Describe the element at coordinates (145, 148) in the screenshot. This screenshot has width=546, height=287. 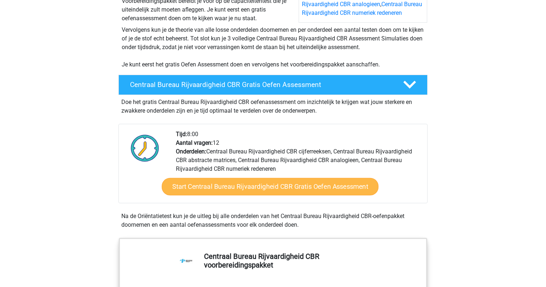
I see `img: Klok` at that location.